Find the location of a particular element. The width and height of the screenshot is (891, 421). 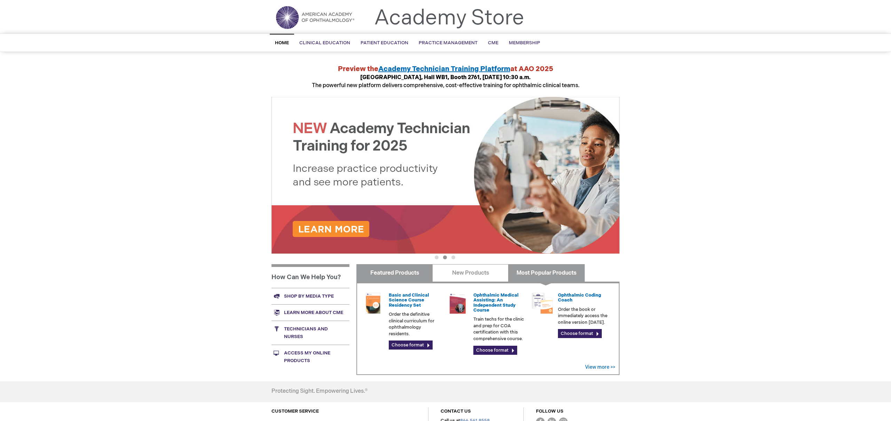

span: Membership is located at coordinates (525, 43).